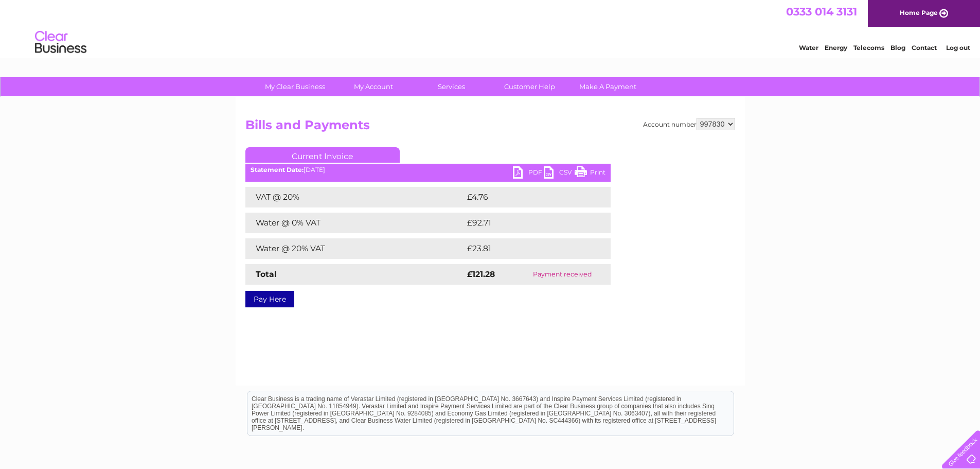 This screenshot has width=980, height=469. What do you see at coordinates (373, 87) in the screenshot?
I see `a: My Account` at bounding box center [373, 87].